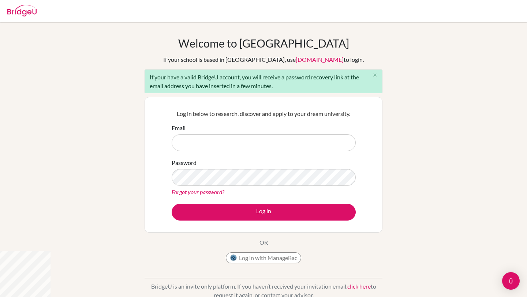 This screenshot has height=297, width=527. What do you see at coordinates (198, 192) in the screenshot?
I see `a: Forgot your password?` at bounding box center [198, 192].